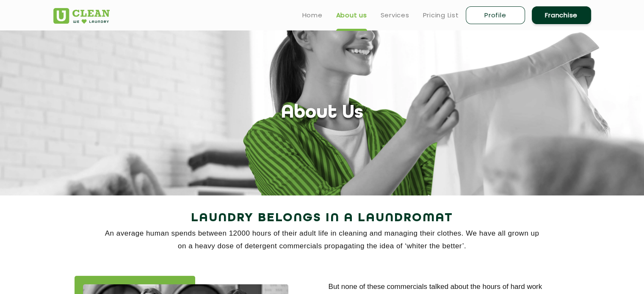  I want to click on p: An average human spends between 12000 hours of their adult life in cleaning and managing their cl..., so click(322, 240).